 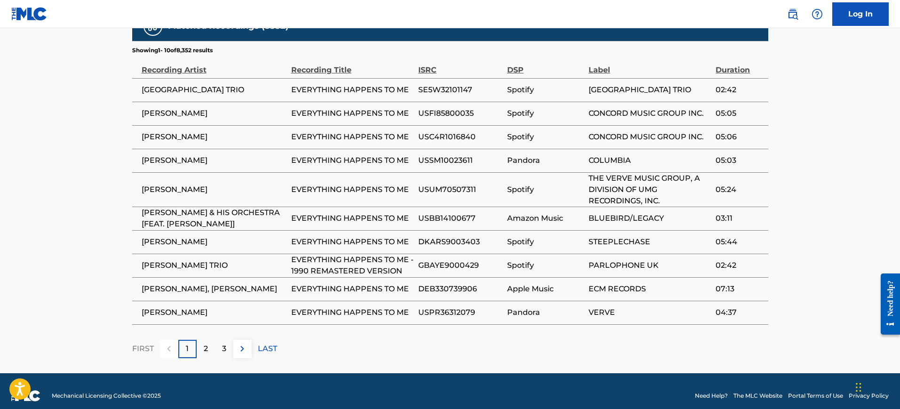 What do you see at coordinates (460, 289) in the screenshot?
I see `span: DEB330739906` at bounding box center [460, 289].